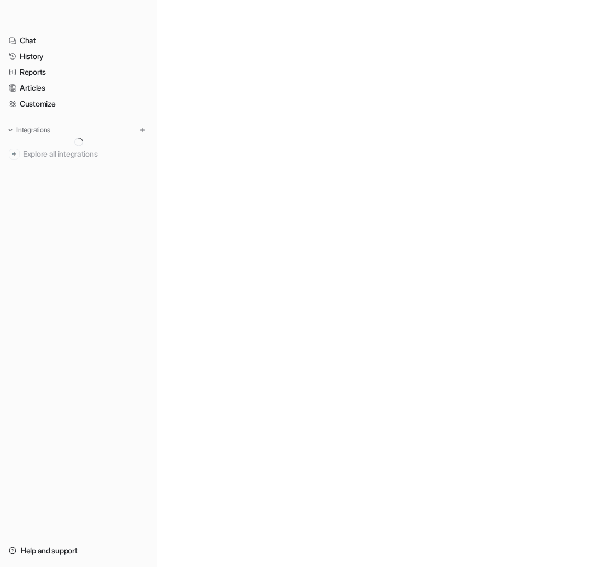 The width and height of the screenshot is (599, 567). What do you see at coordinates (29, 130) in the screenshot?
I see `button: Integrations` at bounding box center [29, 130].